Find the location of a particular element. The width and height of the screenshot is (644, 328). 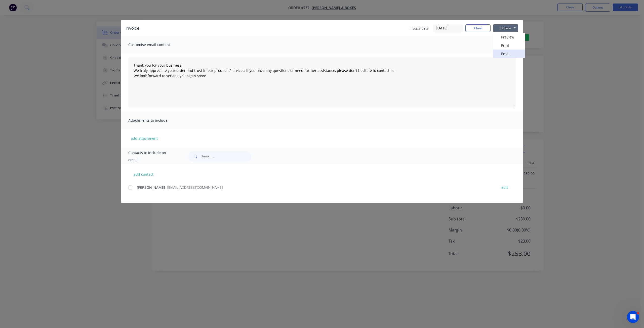

button: Close is located at coordinates (478, 28).